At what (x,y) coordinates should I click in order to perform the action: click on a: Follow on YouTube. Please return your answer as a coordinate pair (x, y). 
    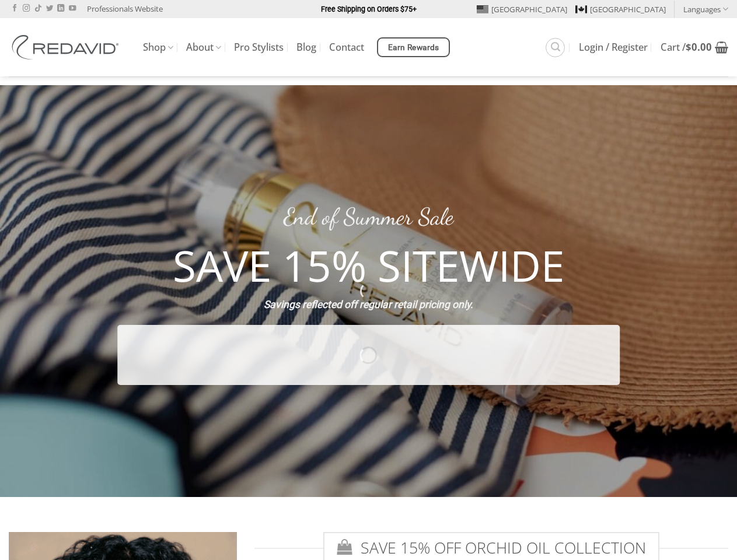
    Looking at the image, I should click on (72, 8).